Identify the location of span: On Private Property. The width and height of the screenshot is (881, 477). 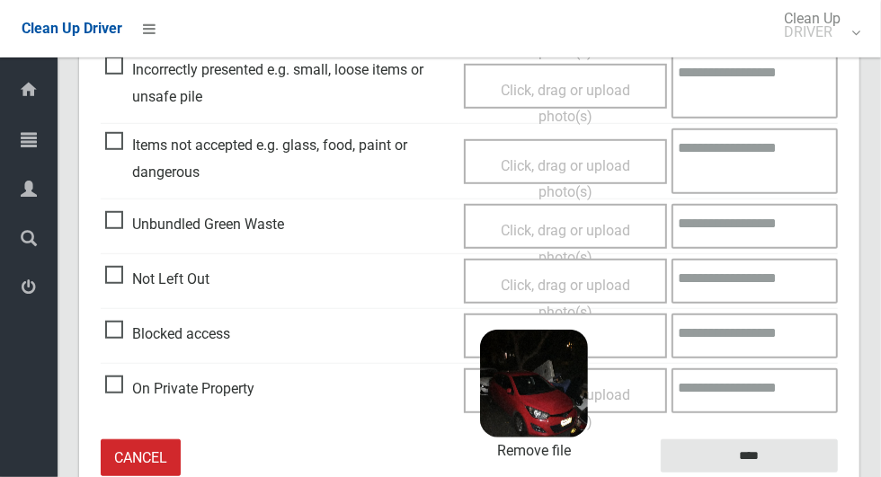
(180, 389).